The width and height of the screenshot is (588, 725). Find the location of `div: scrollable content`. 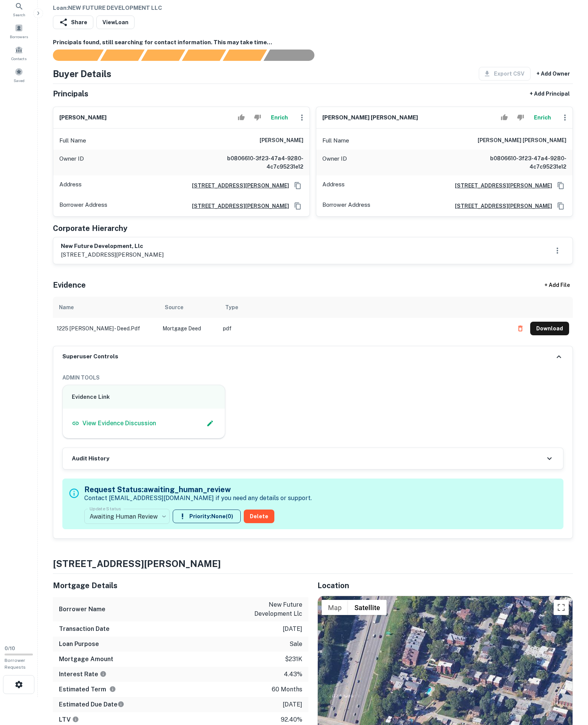

div: scrollable content is located at coordinates (313, 321).